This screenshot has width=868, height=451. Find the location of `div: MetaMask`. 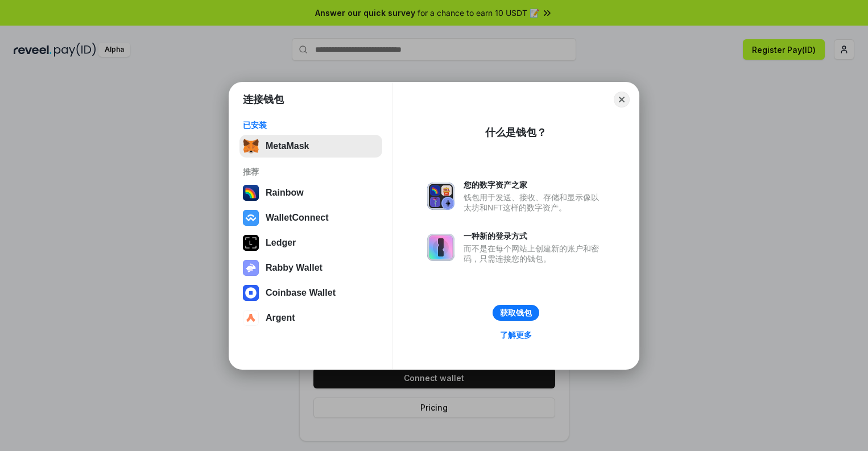

div: MetaMask is located at coordinates (287, 146).